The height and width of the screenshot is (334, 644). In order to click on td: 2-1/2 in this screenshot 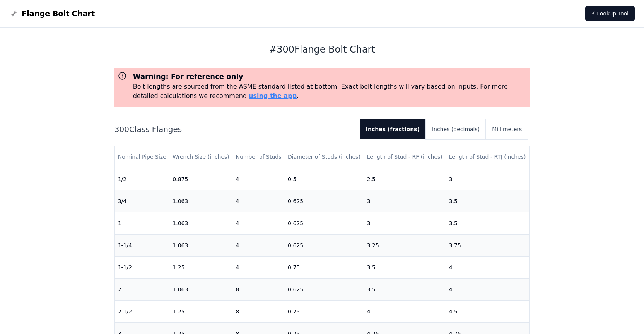, I will do `click(142, 311)`.